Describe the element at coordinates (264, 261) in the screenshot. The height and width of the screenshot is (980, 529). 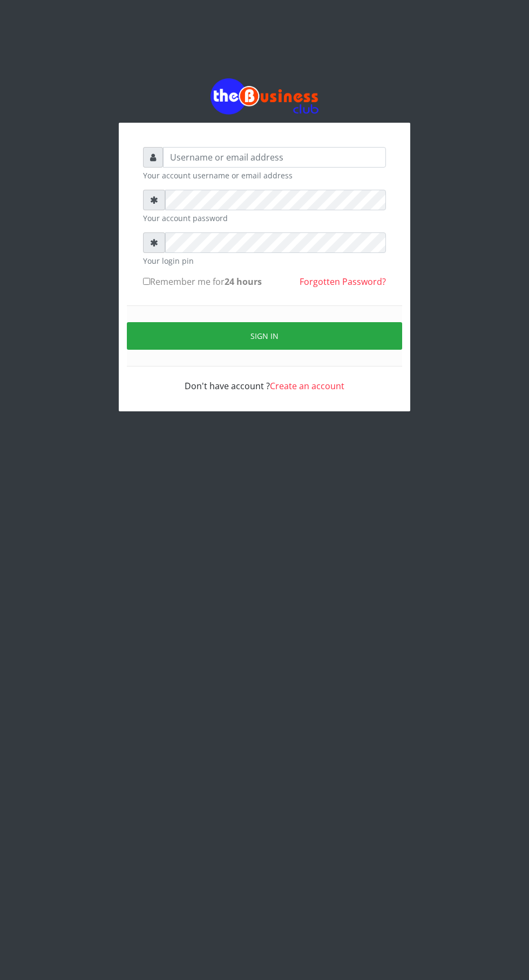
I see `small: Your login pin` at that location.